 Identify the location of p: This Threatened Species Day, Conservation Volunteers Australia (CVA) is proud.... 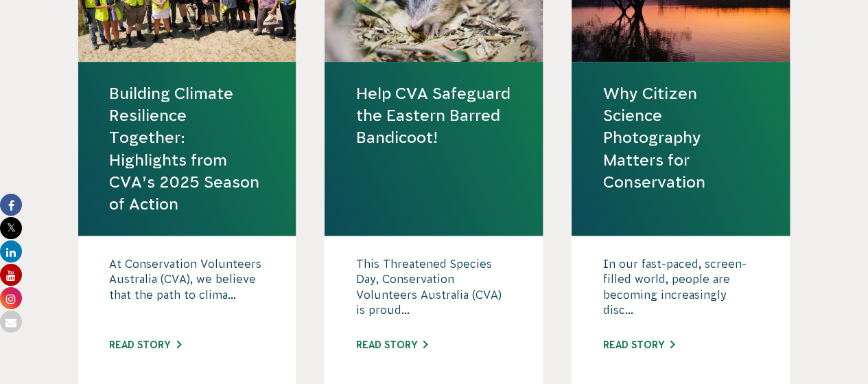
(434, 291).